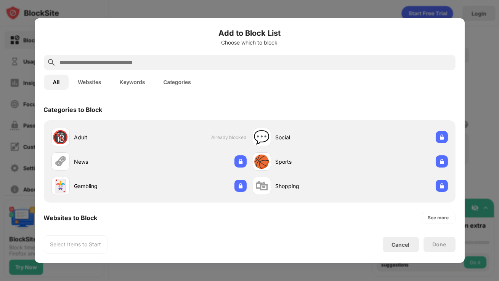 This screenshot has height=281, width=499. Describe the element at coordinates (401, 245) in the screenshot. I see `div: Cancel` at that location.